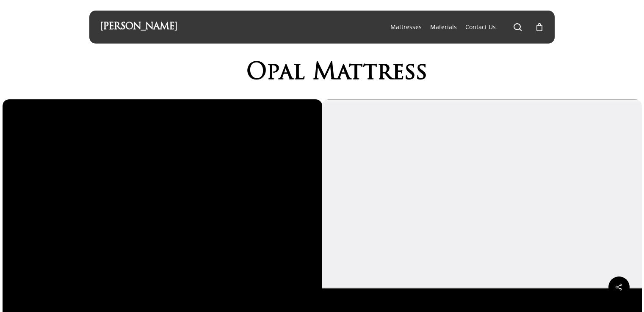  Describe the element at coordinates (481, 26) in the screenshot. I see `span: Contact Us` at that location.